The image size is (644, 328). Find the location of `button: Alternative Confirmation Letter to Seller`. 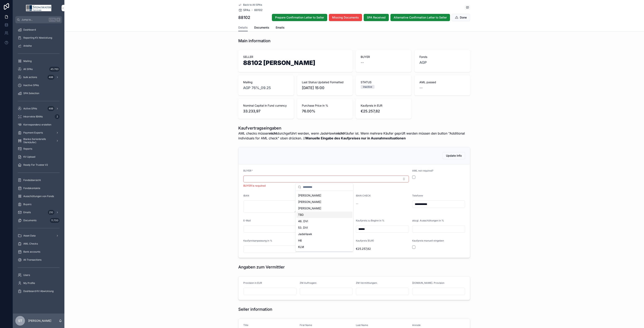

button: Alternative Confirmation Letter to Seller is located at coordinates (420, 17).